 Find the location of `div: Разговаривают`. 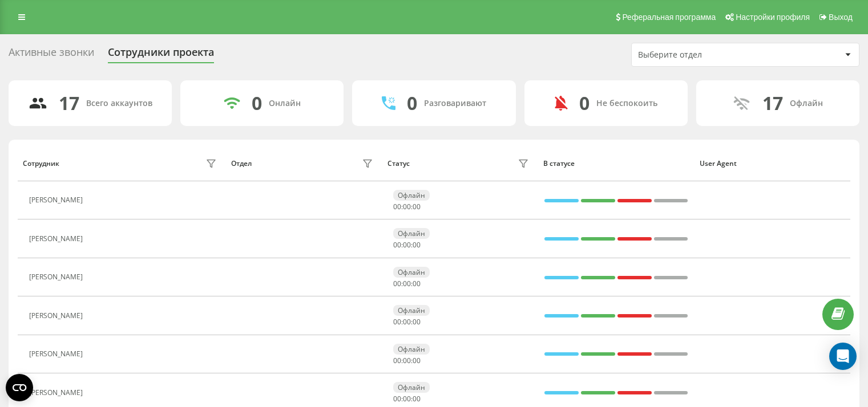

div: Разговаривают is located at coordinates (455, 103).